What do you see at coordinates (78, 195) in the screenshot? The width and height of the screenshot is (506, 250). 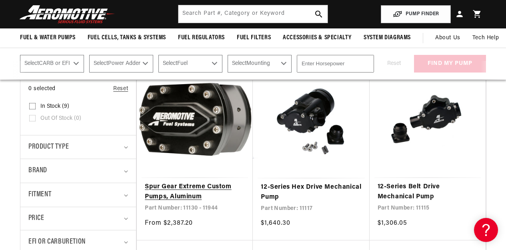 I see `summary: Fitment (0 selected)` at bounding box center [78, 195].